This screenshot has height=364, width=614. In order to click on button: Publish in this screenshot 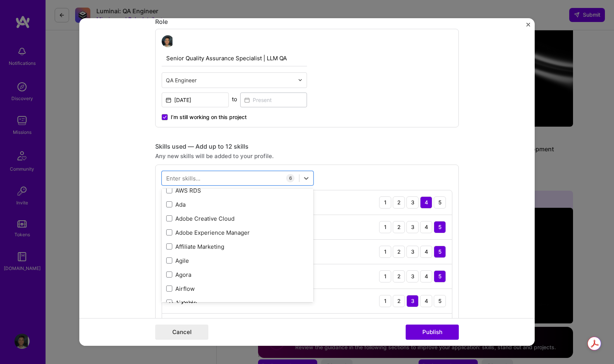, I will do `click(432, 332)`.